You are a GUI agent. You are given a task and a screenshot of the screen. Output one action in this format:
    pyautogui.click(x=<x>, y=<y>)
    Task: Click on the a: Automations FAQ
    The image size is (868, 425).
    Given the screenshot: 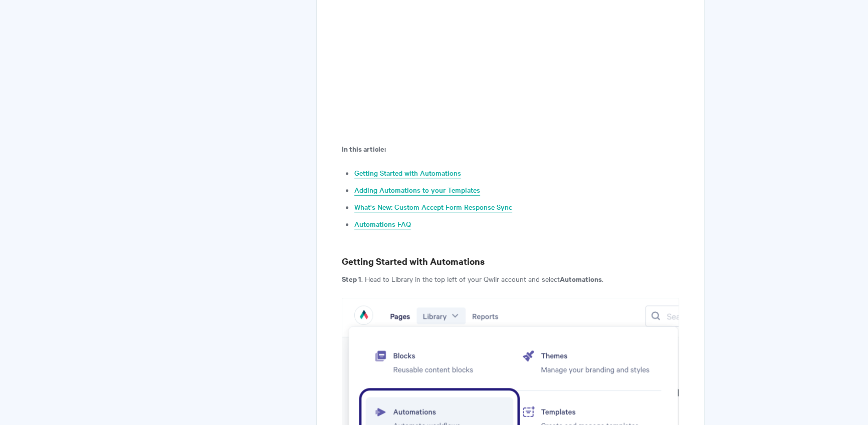 What is the action you would take?
    pyautogui.click(x=382, y=224)
    